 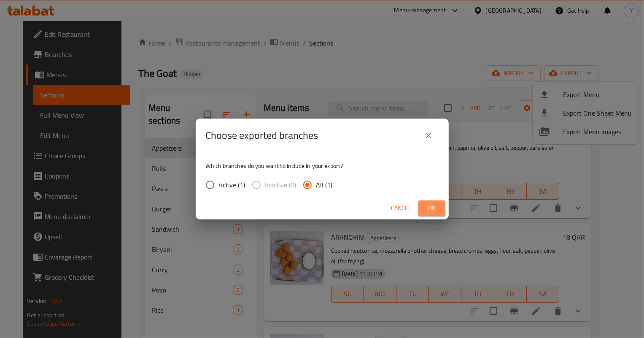 What do you see at coordinates (428, 136) in the screenshot?
I see `button: close` at bounding box center [428, 136].